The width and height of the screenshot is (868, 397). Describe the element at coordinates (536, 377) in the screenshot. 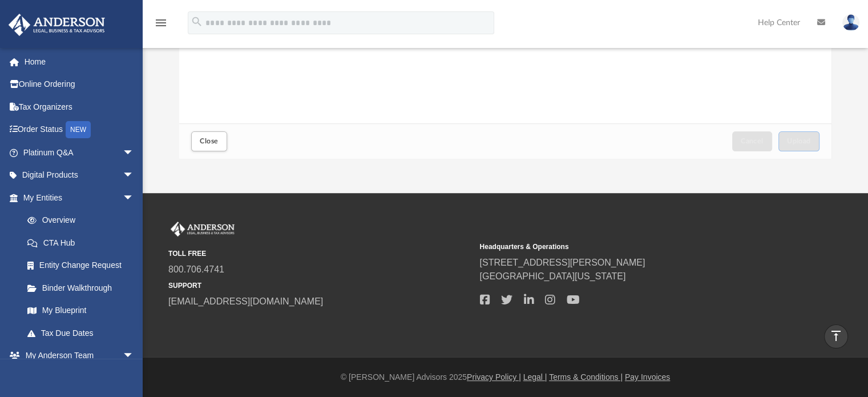

I see `a: Legal |` at that location.